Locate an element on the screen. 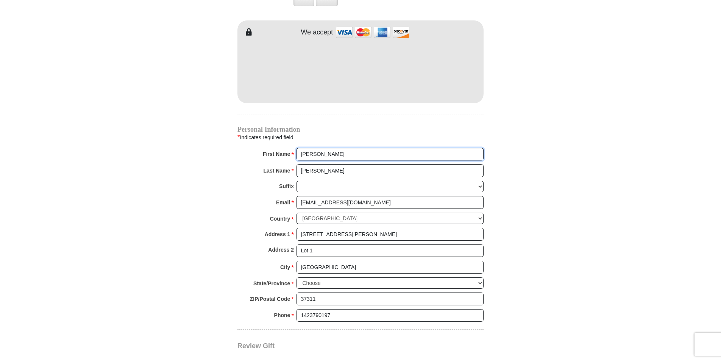  h4: We accept is located at coordinates (317, 33).